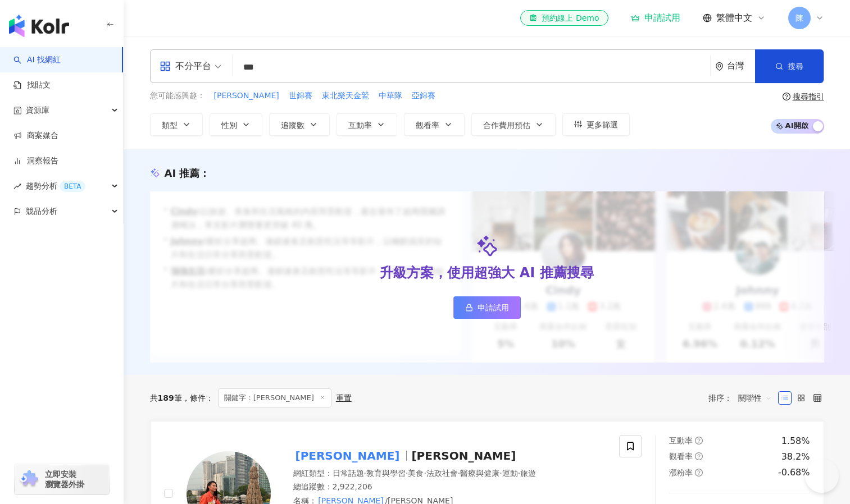 The image size is (850, 504). I want to click on div: 1.58%, so click(795, 441).